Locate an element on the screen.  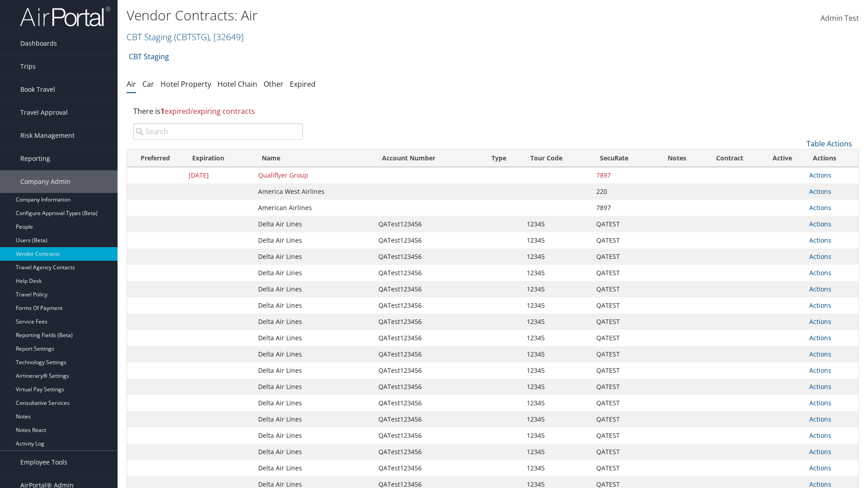
td: Qualiflyer Group is located at coordinates (314, 176).